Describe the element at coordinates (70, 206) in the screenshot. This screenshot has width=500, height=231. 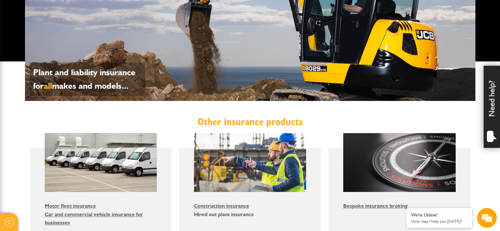
I see `a: Motor fleet insurance` at that location.